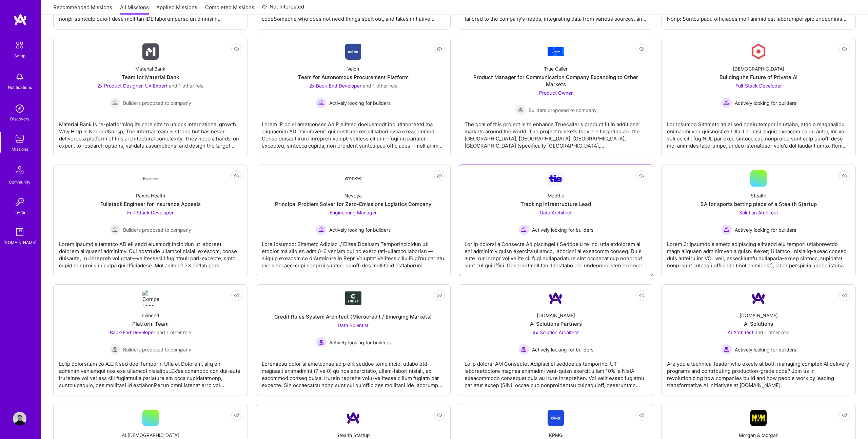 Image resolution: width=868 pixels, height=439 pixels. I want to click on span: 2x Product Designer, UX Expert, so click(132, 86).